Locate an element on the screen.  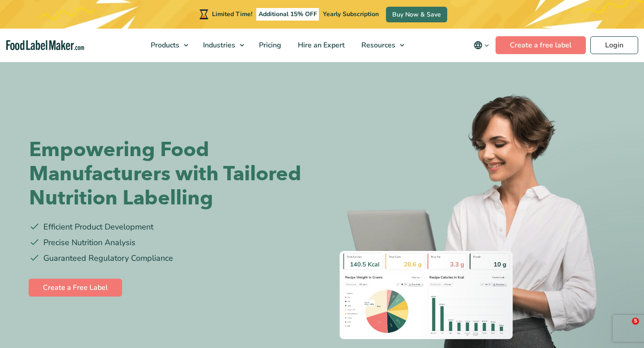
span: Pricing is located at coordinates (269, 45).